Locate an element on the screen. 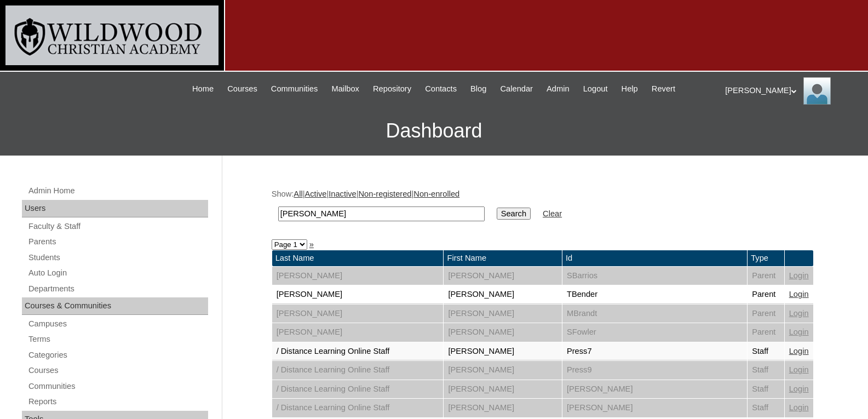 This screenshot has width=868, height=419. a: Logout is located at coordinates (595, 89).